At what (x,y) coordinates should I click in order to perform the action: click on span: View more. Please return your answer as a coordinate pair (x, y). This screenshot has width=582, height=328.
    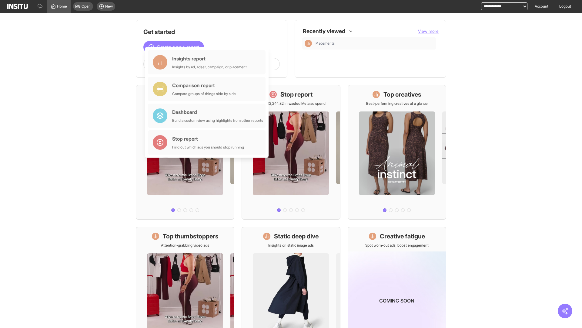
    Looking at the image, I should click on (429, 31).